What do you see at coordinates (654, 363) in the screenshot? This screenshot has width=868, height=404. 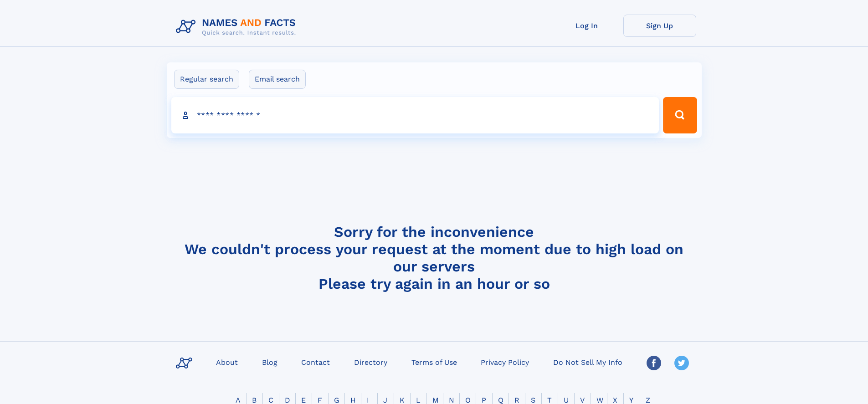 I see `img: Facebook` at bounding box center [654, 363].